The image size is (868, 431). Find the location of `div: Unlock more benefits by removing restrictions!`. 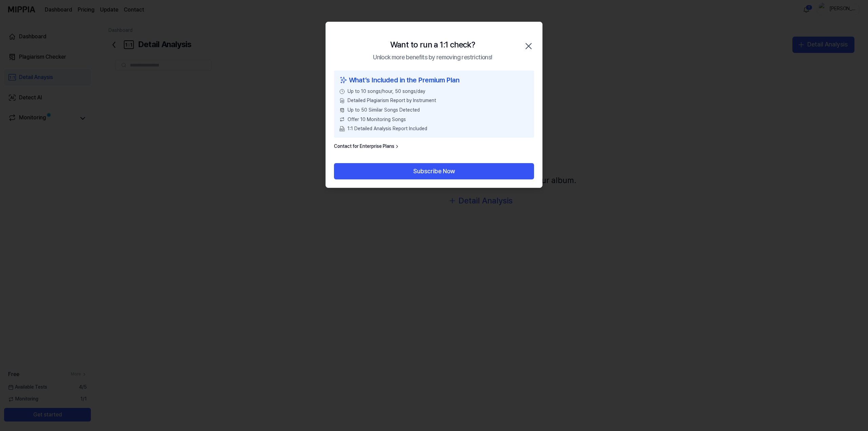

div: Unlock more benefits by removing restrictions! is located at coordinates (433, 58).